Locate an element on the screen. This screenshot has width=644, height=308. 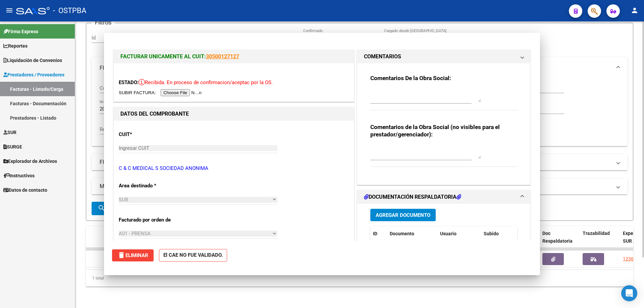
div: COMENTARIOS is located at coordinates (444, 124).